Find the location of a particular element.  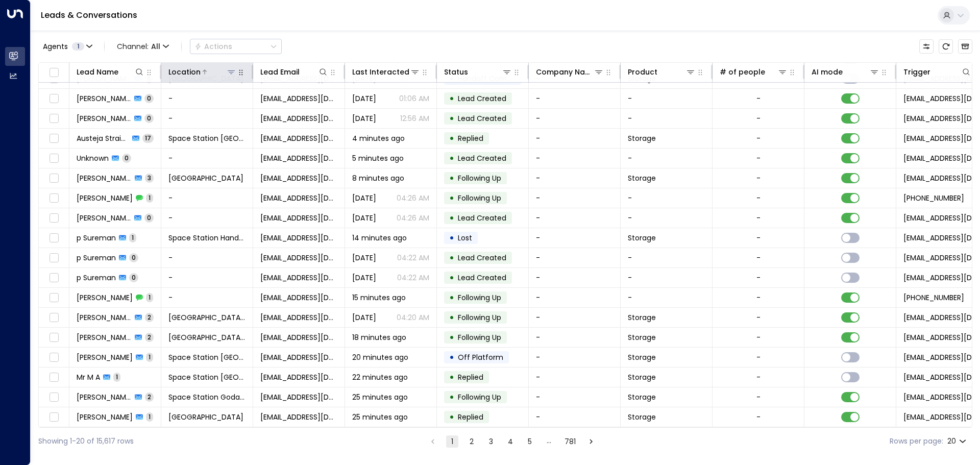

span: Space Station Godalming is located at coordinates (207, 398).